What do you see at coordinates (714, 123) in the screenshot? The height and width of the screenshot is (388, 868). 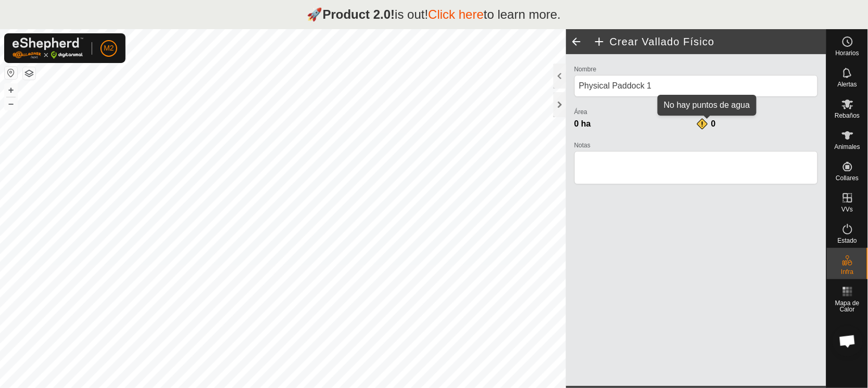 I see `span: 0` at bounding box center [714, 123].